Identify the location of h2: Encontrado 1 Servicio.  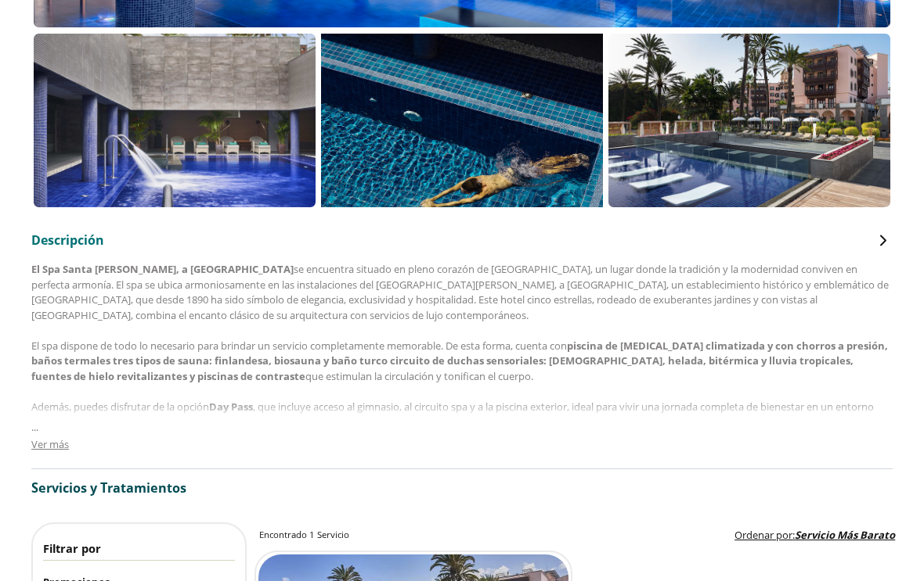
(303, 535).